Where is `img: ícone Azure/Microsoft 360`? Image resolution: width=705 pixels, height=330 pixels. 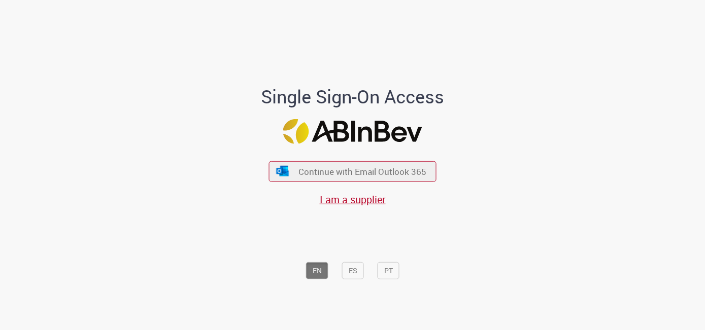 img: ícone Azure/Microsoft 360 is located at coordinates (282, 171).